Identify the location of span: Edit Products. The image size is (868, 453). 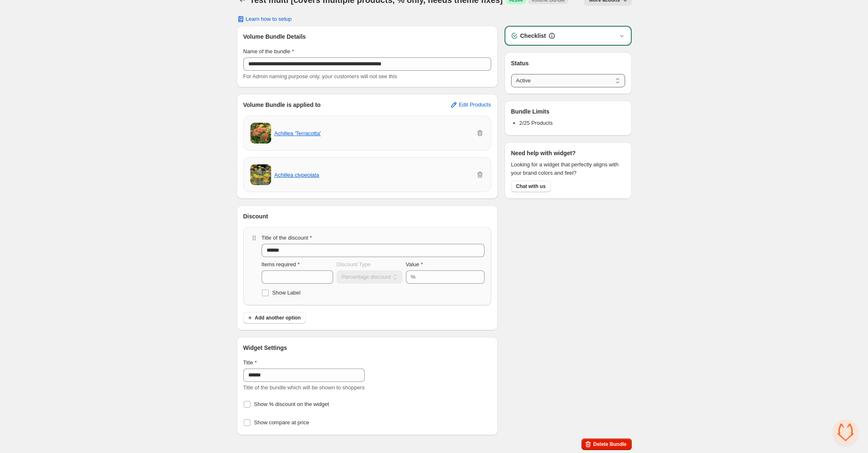
(475, 105).